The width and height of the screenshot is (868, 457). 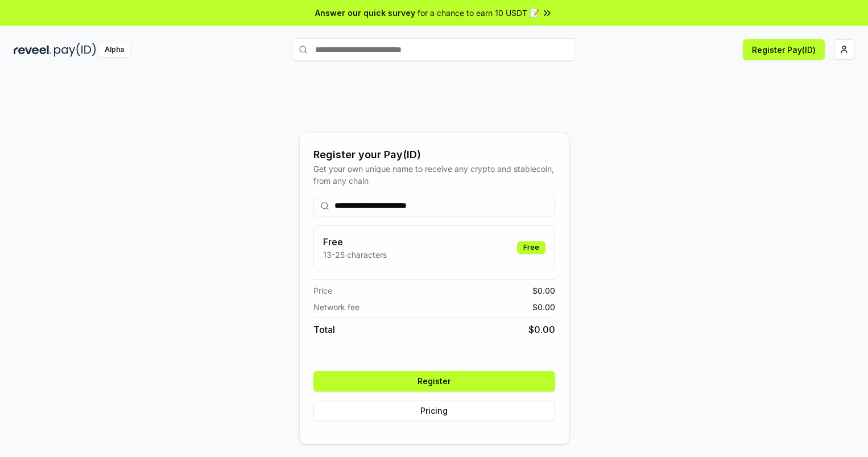 I want to click on span: for a chance to earn 10 USDT 📝, so click(x=478, y=13).